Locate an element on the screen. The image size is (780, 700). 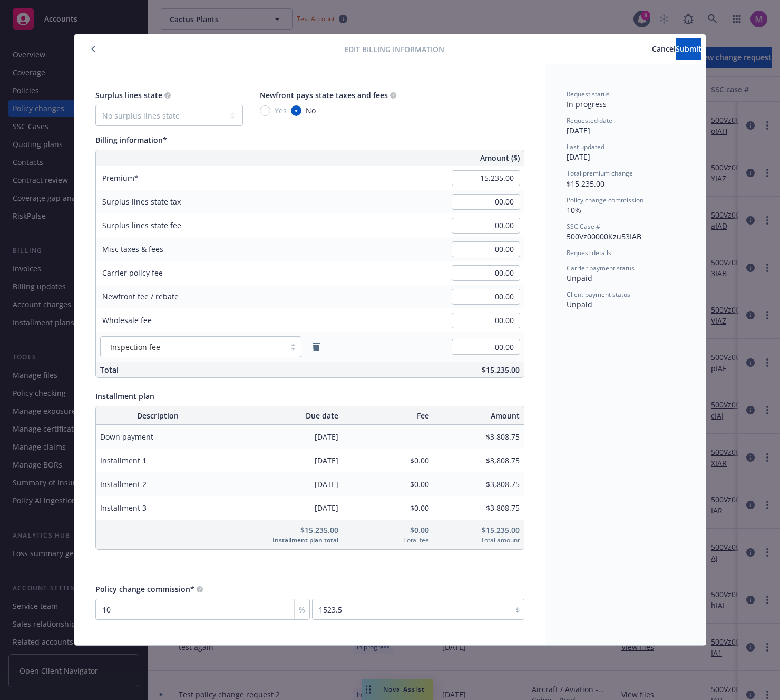
span: Premium is located at coordinates (120, 178).